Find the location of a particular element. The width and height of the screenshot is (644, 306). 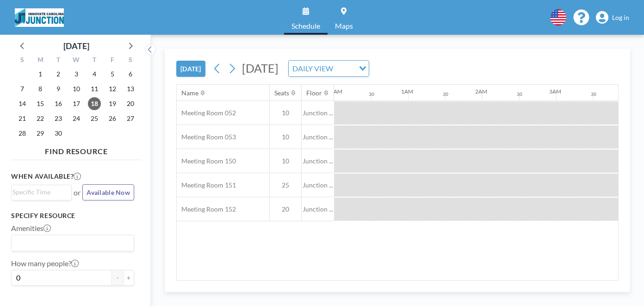

span: Saturday, September 20, 2025 is located at coordinates (130, 104).